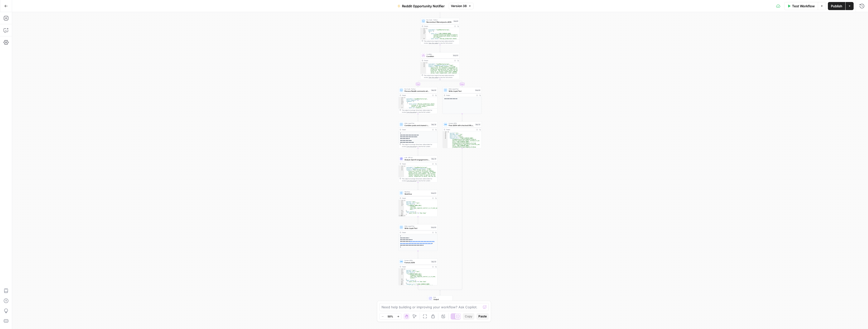 The image size is (868, 329). I want to click on span: Toggle code folding, rows 7 through 9, so click(403, 212).